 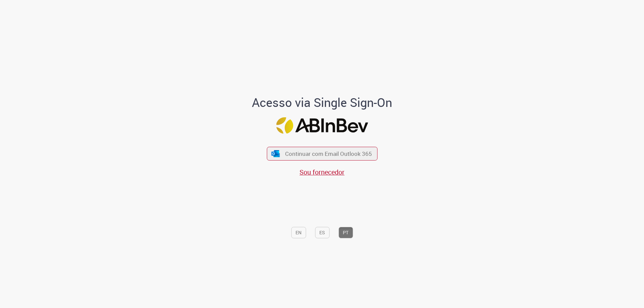 What do you see at coordinates (298, 233) in the screenshot?
I see `button: EN` at bounding box center [298, 233].